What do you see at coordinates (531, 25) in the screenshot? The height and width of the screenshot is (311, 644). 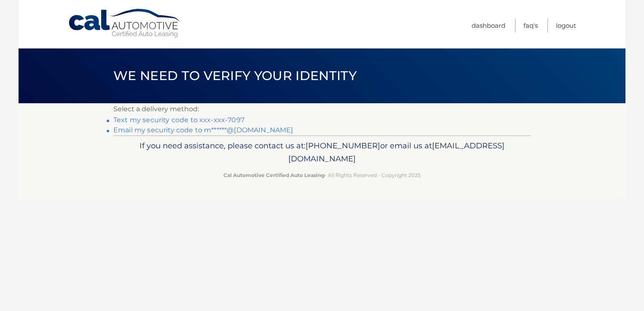 I see `a: FAQ's` at bounding box center [531, 25].